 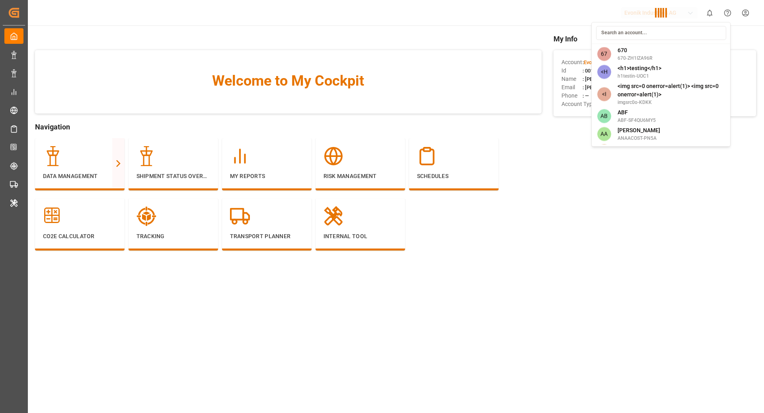 What do you see at coordinates (572, 79) in the screenshot?
I see `span: Name` at bounding box center [572, 79].